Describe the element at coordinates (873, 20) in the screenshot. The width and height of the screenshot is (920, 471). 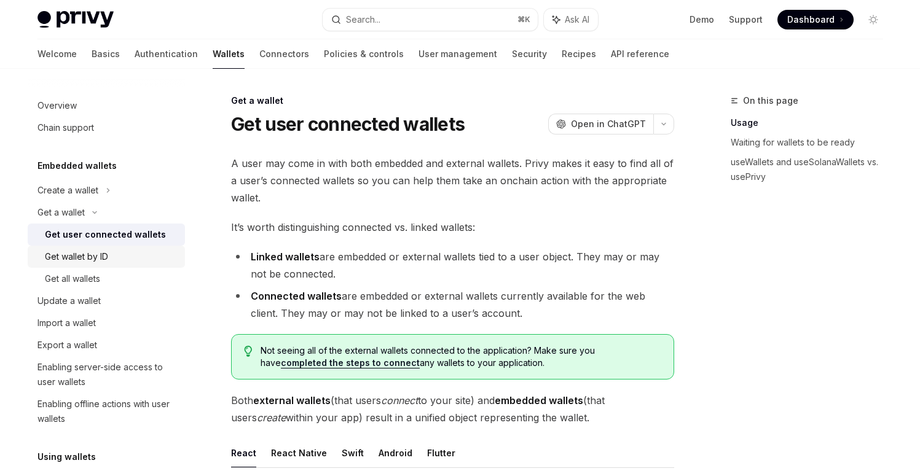
I see `button: Toggle dark mode` at that location.